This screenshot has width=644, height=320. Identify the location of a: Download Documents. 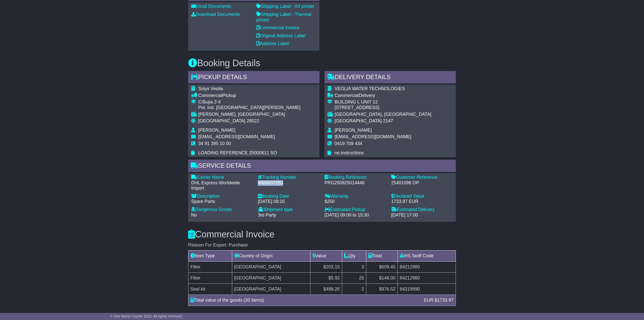
(215, 14).